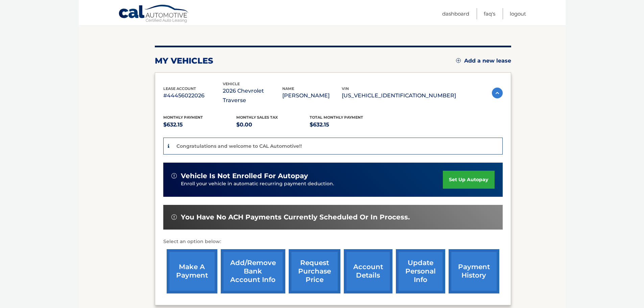 The height and width of the screenshot is (308, 644). I want to click on p: 2026 Chevrolet Traverse, so click(253, 95).